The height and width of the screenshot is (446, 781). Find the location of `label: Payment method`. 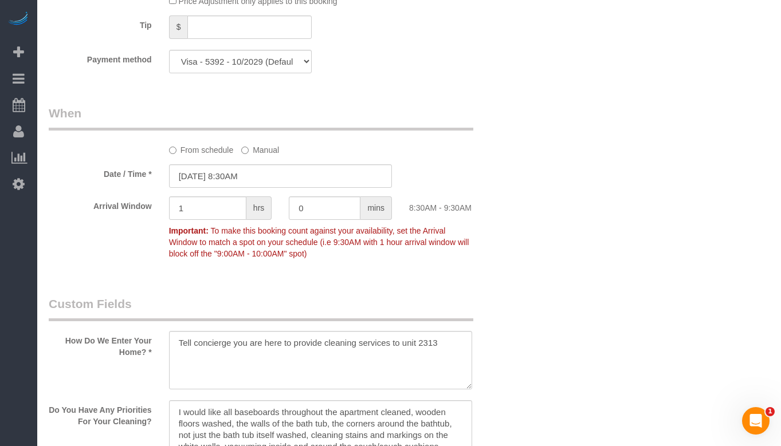

label: Payment method is located at coordinates (100, 57).